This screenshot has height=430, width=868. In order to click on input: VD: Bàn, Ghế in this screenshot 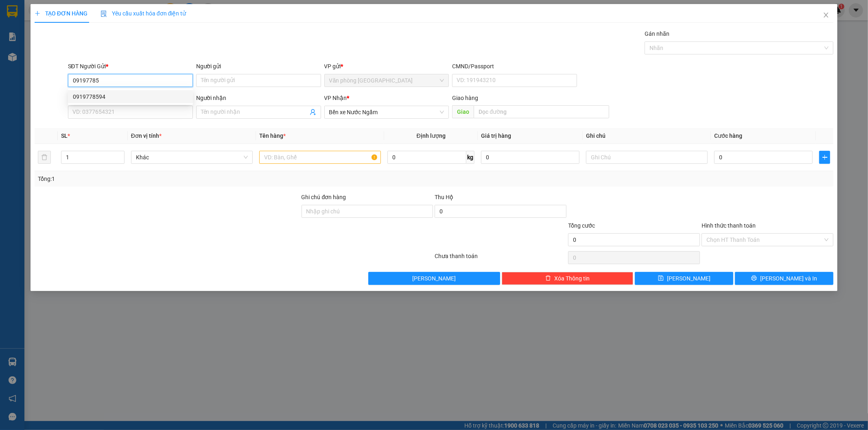, I will do `click(320, 157)`.